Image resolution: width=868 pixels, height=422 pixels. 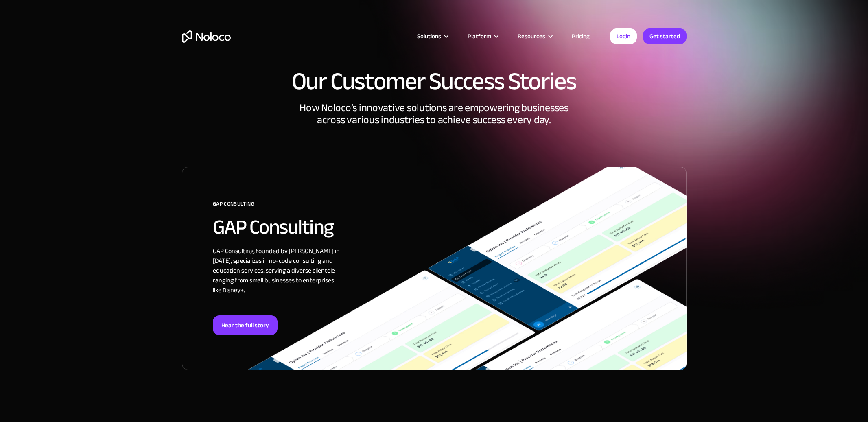 I want to click on h2: GAP Consulting, so click(x=449, y=227).